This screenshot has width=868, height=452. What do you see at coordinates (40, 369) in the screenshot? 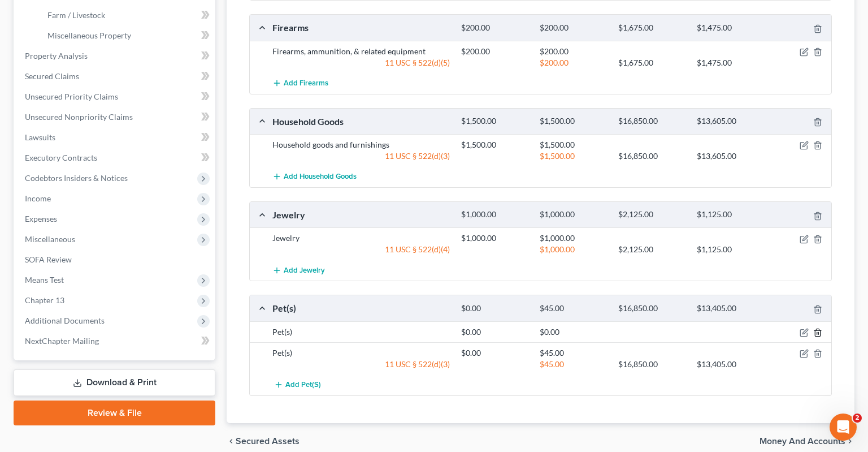
I see `button: Gif picker` at bounding box center [40, 369].